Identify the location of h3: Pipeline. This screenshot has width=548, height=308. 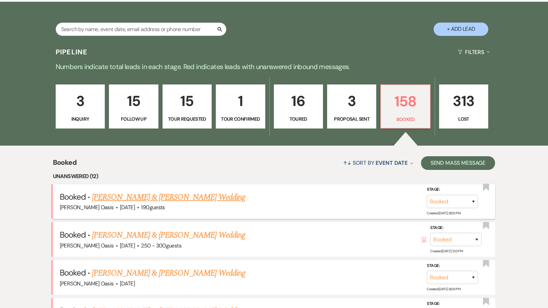
(72, 52).